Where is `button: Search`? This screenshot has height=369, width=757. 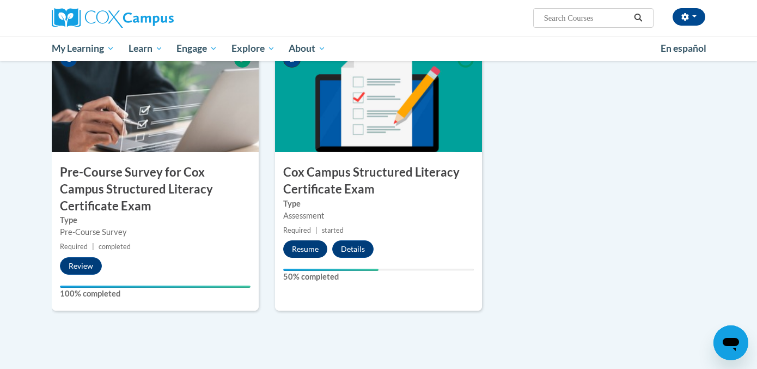
button: Search is located at coordinates (638, 18).